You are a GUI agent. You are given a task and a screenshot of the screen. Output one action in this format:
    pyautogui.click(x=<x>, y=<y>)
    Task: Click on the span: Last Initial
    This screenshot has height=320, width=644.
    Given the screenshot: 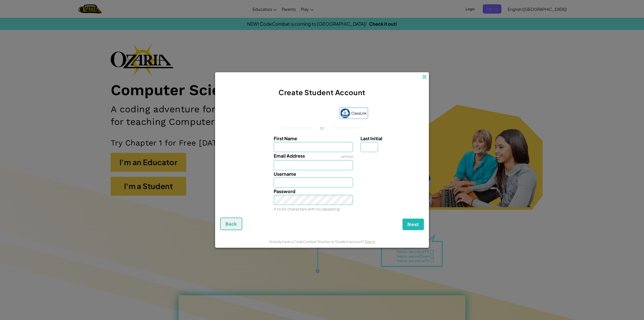 What is the action you would take?
    pyautogui.click(x=371, y=138)
    